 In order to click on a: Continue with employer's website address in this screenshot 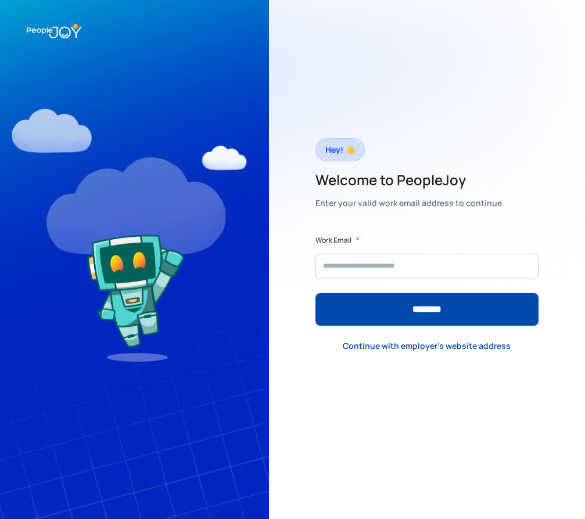, I will do `click(426, 346)`.